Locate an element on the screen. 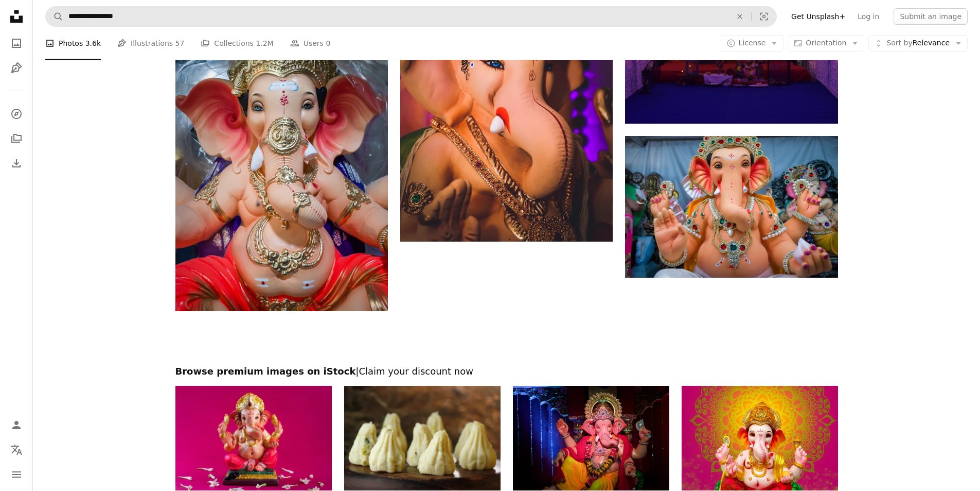  button: Menu is located at coordinates (16, 474).